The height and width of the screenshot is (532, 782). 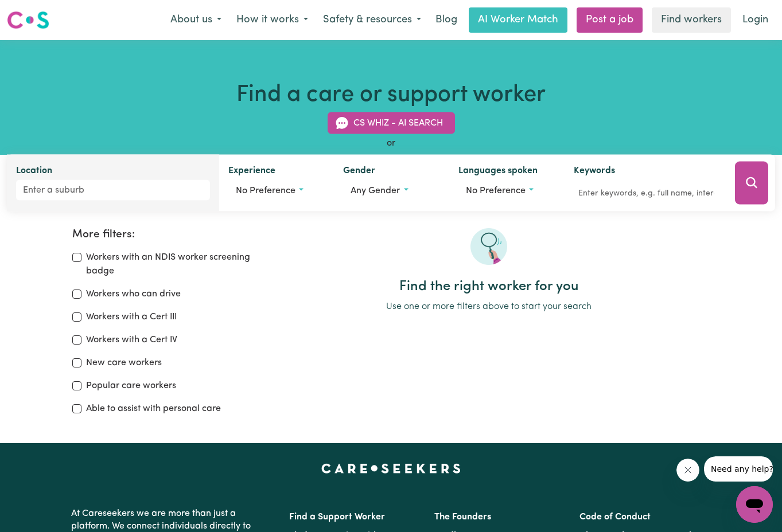 I want to click on label: Gender, so click(x=359, y=172).